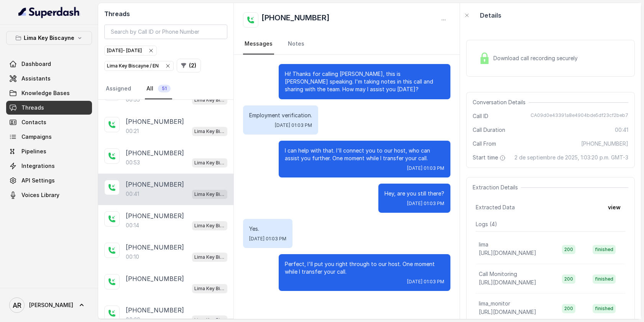  Describe the element at coordinates (621, 130) in the screenshot. I see `span: 00:41` at that location.